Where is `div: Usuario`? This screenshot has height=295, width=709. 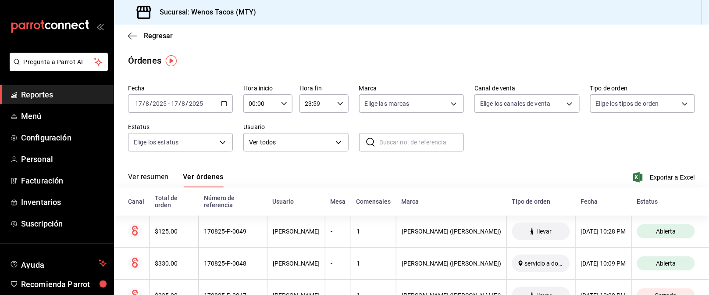 div: Usuario is located at coordinates (296, 201).